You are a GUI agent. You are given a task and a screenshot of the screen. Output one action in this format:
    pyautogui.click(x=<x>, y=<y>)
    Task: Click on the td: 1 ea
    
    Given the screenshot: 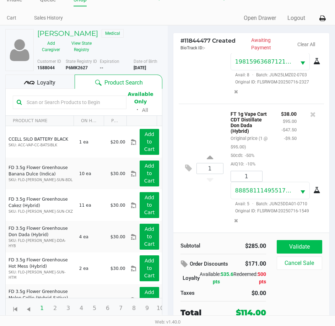 What is the action you would take?
    pyautogui.click(x=92, y=142)
    